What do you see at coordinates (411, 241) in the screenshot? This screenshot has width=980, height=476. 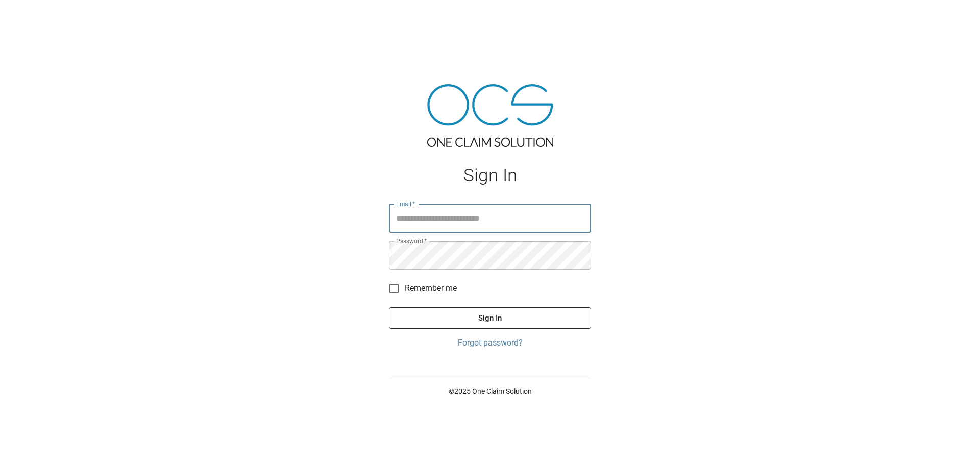 I see `label: Password` at bounding box center [411, 241].